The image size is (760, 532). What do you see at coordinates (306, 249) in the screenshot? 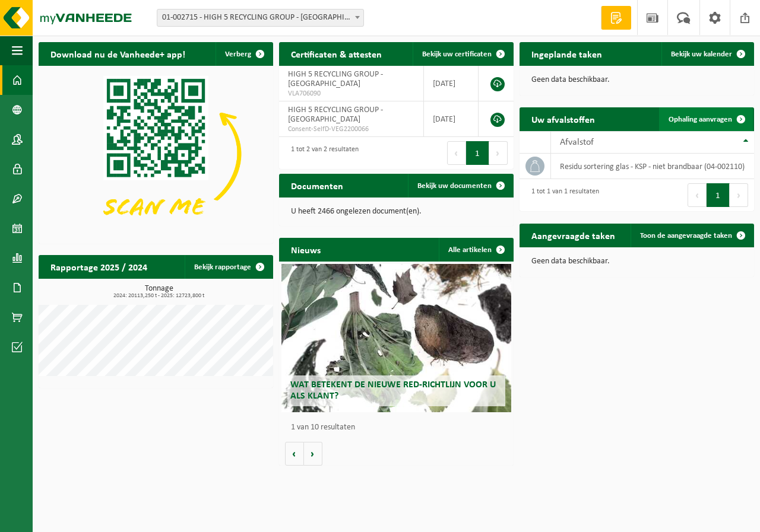
I see `h2: Nieuws` at bounding box center [306, 249].